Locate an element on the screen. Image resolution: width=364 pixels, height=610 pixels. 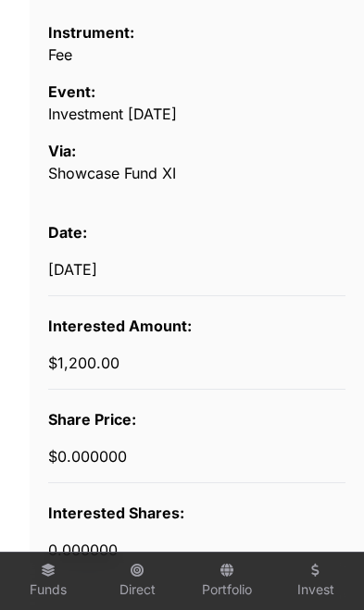
span: Instrument: is located at coordinates (91, 32).